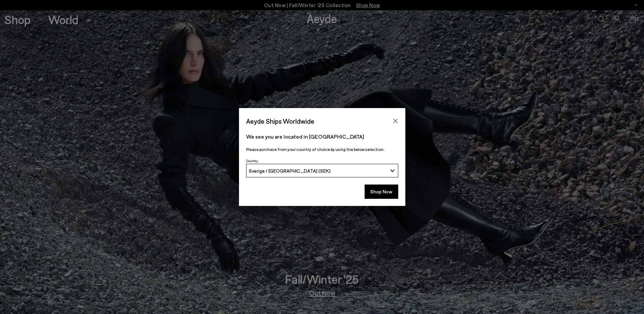 The height and width of the screenshot is (314, 644). What do you see at coordinates (252, 161) in the screenshot?
I see `span: Country` at bounding box center [252, 161].